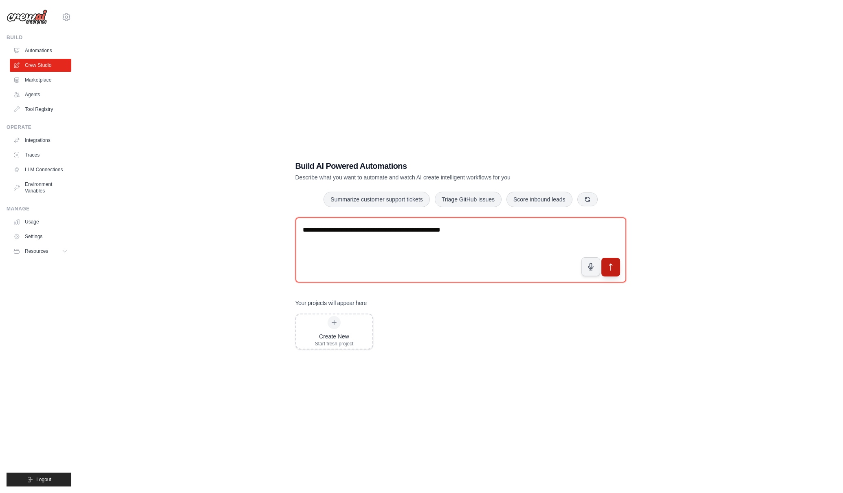  Describe the element at coordinates (377, 199) in the screenshot. I see `button: Summarize customer support tickets` at that location.